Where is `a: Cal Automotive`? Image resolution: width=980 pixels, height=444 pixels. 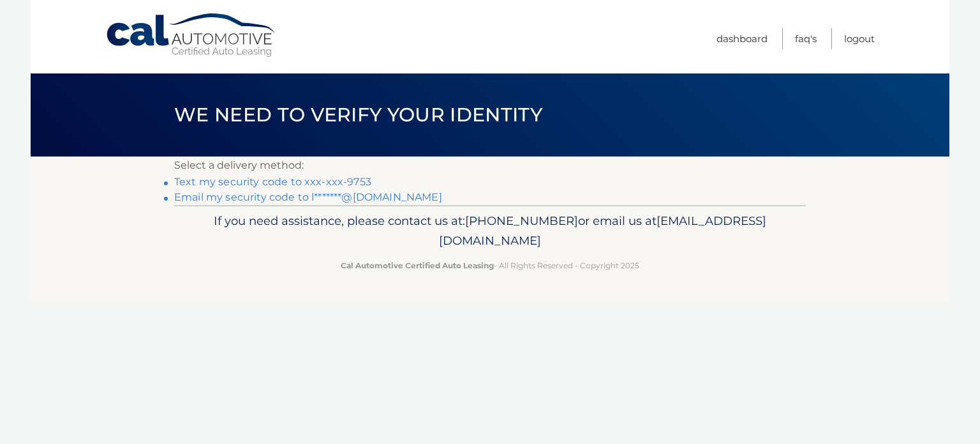 a: Cal Automotive is located at coordinates (191, 35).